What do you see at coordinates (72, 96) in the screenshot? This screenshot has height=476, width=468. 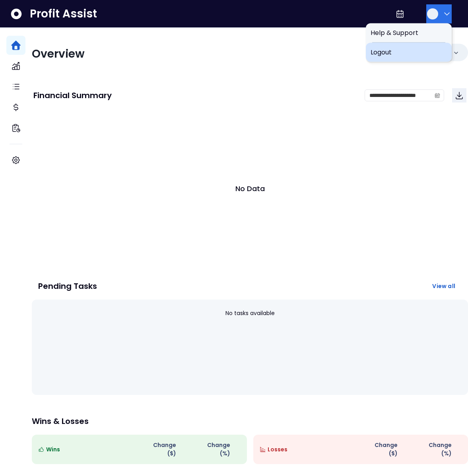 I see `p: Financial Summary` at bounding box center [72, 96].